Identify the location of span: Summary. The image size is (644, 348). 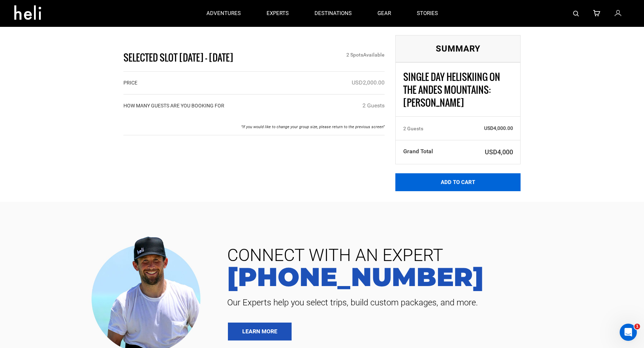
(458, 49).